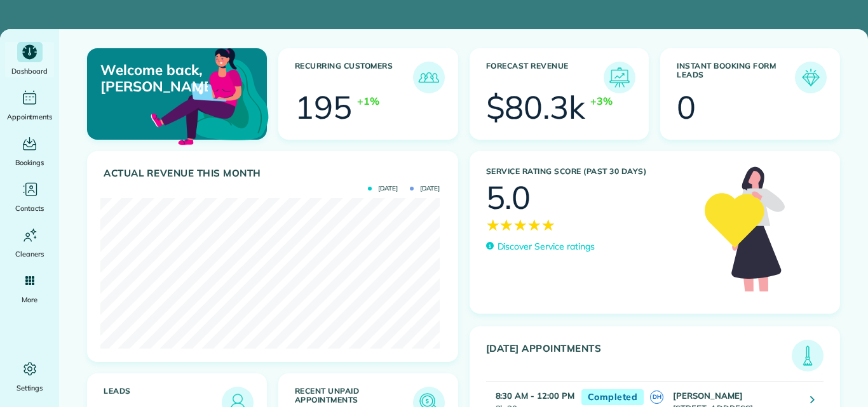  I want to click on span: Contacts, so click(29, 208).